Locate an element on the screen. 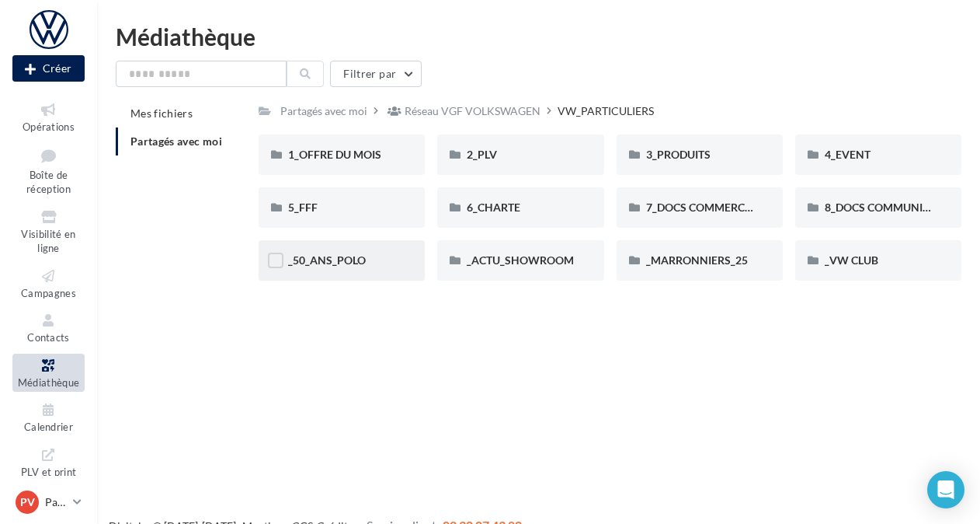  span: Contacts is located at coordinates (48, 337).